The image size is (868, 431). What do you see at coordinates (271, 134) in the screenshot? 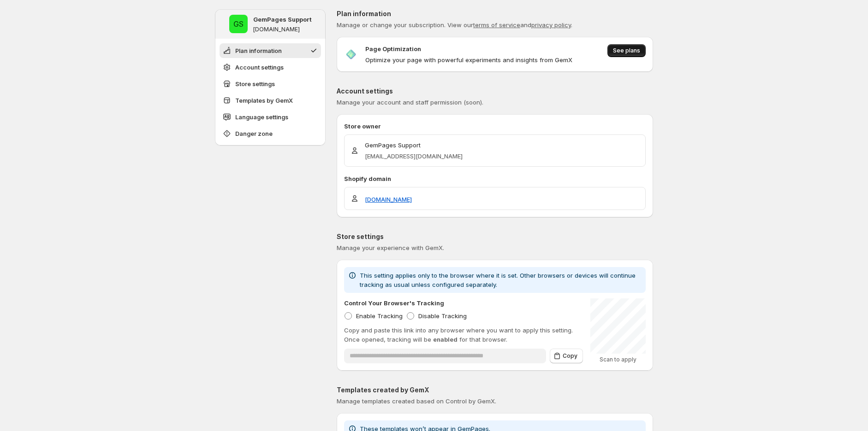
I see `button: Danger zone` at bounding box center [271, 134].